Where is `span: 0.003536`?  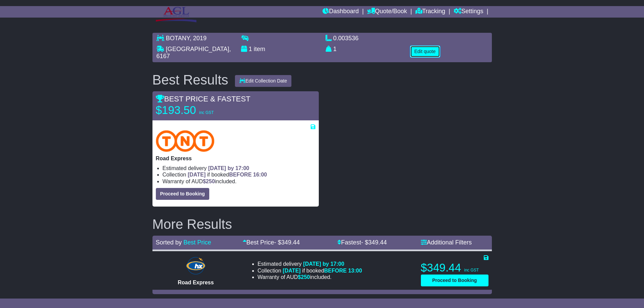 span: 0.003536 is located at coordinates (346, 38).